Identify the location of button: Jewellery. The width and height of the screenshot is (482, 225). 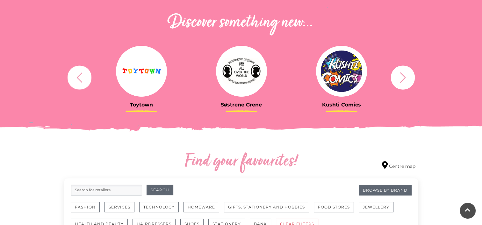
(376, 207).